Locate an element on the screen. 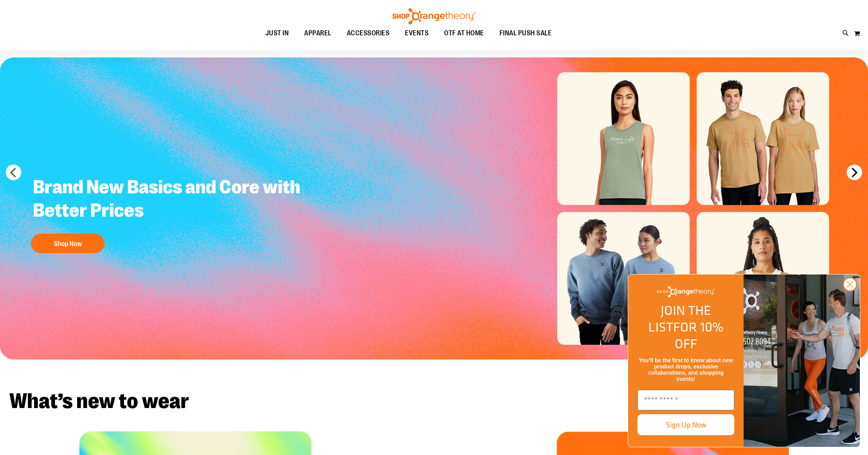  span: You’ll be the first to know about new product drops, exclusive collaborations, and shopping events! is located at coordinates (686, 370).